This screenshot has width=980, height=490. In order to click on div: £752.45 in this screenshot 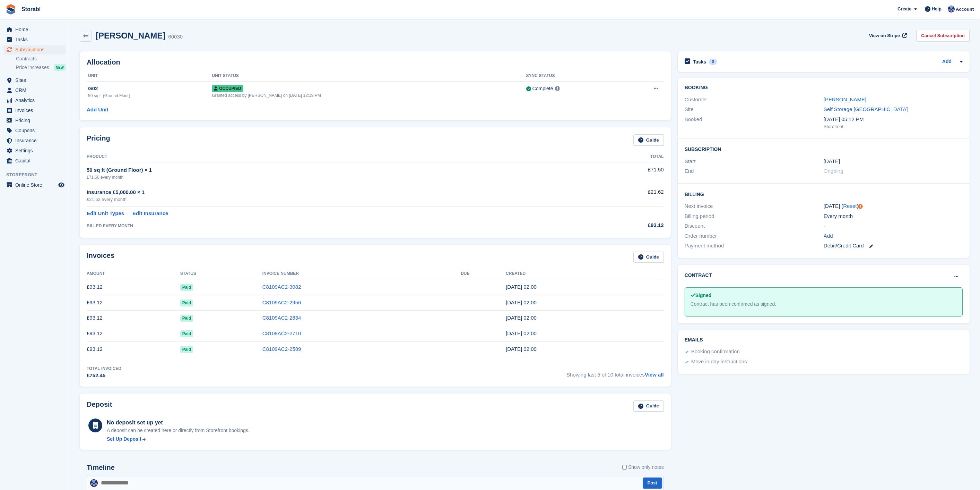, I will do `click(104, 375)`.